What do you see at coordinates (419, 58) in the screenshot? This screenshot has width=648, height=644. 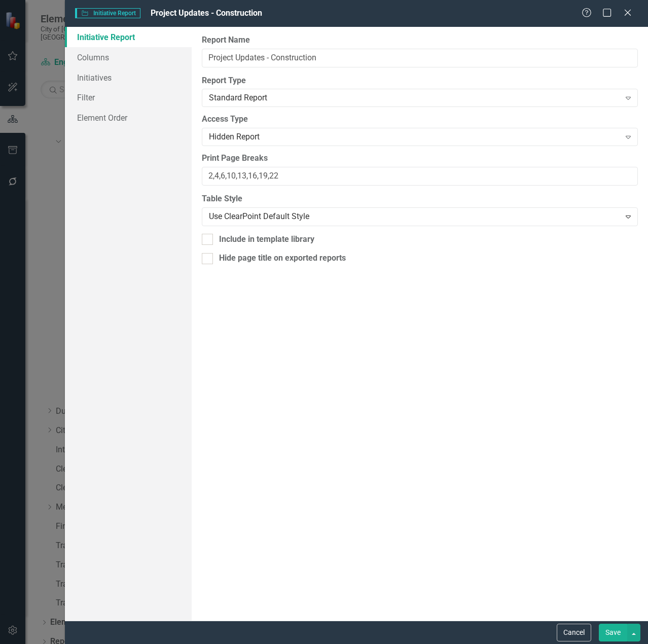 I see `input: Report Name` at bounding box center [419, 58].